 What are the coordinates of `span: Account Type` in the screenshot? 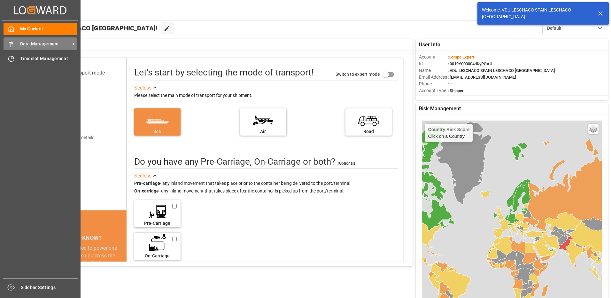 It's located at (433, 90).